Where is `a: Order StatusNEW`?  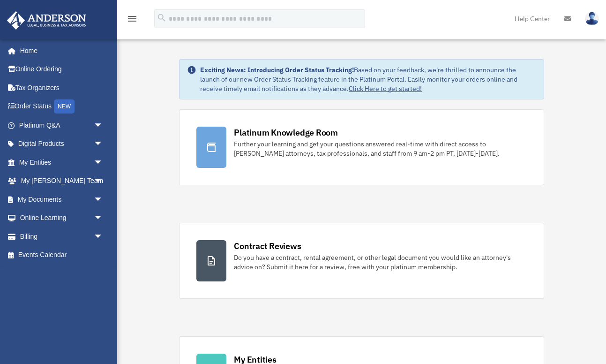
a: Order StatusNEW is located at coordinates (62, 107).